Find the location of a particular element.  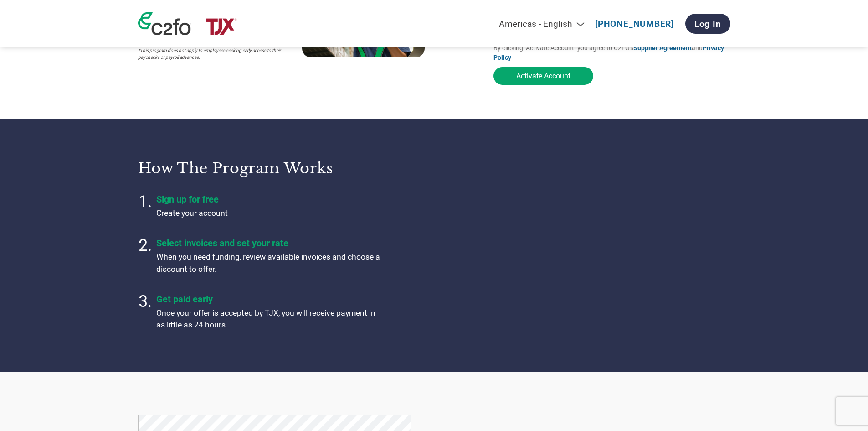

p: Create your account is located at coordinates (270, 213).